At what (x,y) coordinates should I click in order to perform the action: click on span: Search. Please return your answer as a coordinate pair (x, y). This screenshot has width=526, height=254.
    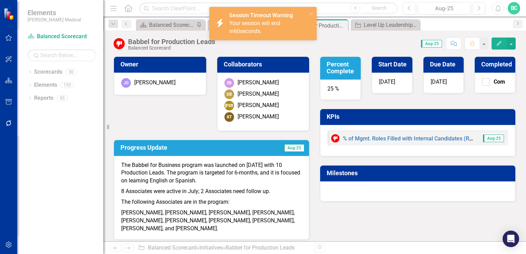
    Looking at the image, I should click on (379, 8).